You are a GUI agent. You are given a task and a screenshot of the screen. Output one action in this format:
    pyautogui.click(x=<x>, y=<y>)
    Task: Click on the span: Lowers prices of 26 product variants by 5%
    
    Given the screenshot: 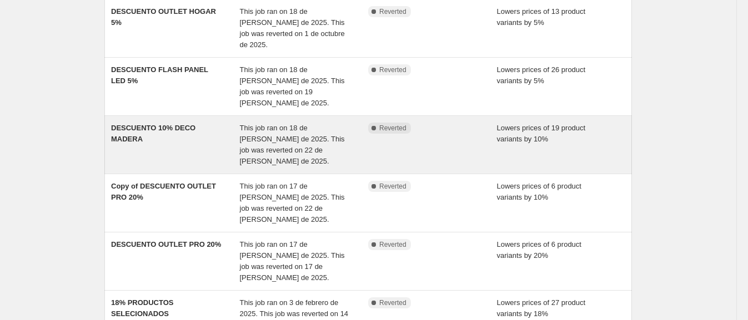 What is the action you would take?
    pyautogui.click(x=541, y=75)
    